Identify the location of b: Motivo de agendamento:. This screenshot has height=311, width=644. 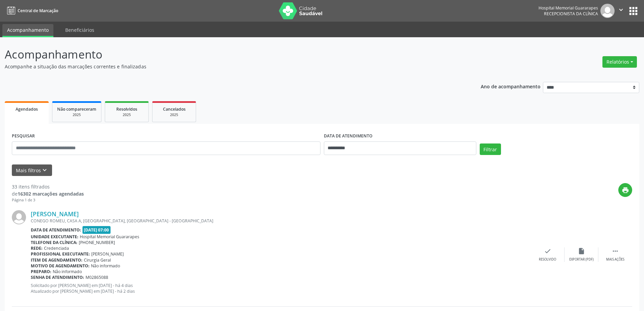
(60, 265).